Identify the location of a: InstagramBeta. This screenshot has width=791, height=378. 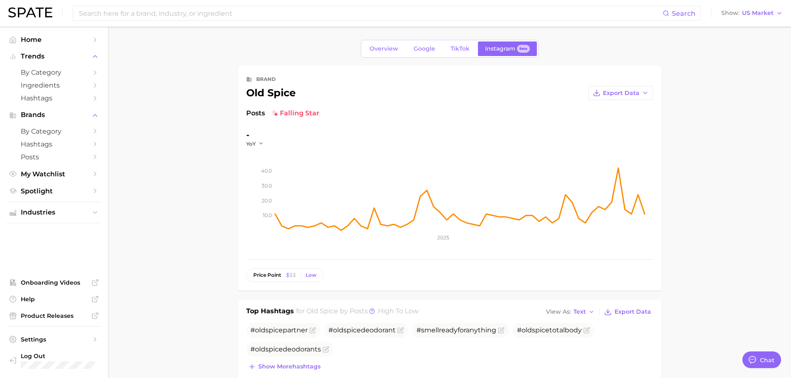
(507, 49).